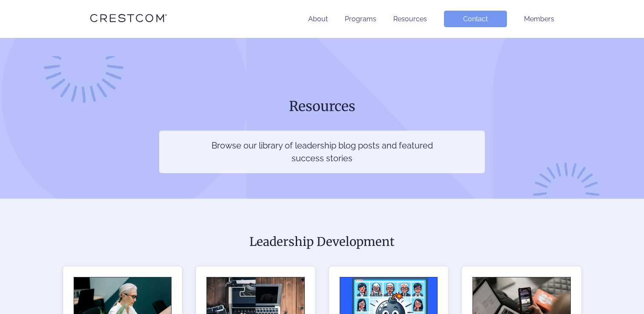  Describe the element at coordinates (322, 152) in the screenshot. I see `p: Browse our library of leadership blog posts and featured success stories` at that location.